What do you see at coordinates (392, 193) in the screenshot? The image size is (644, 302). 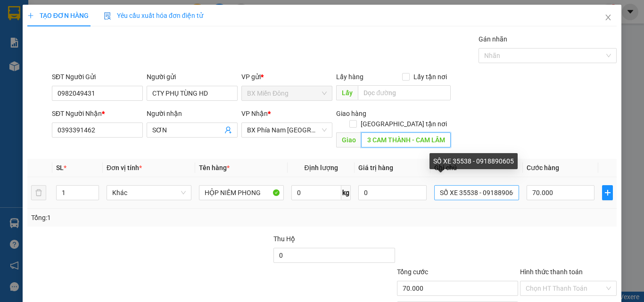 I see `input: 0` at bounding box center [392, 193].